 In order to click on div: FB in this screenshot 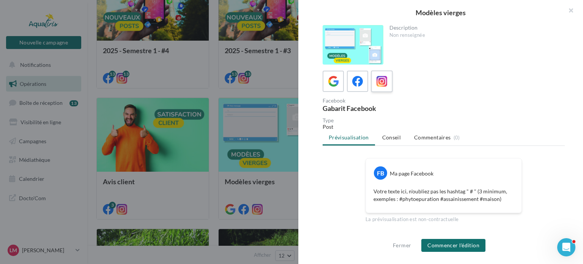, I will do `click(380, 173)`.